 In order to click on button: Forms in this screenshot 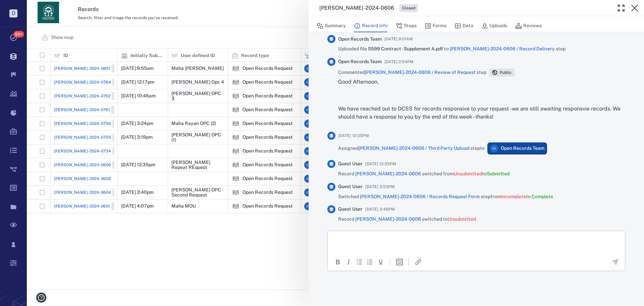, I will do `click(435, 26)`.